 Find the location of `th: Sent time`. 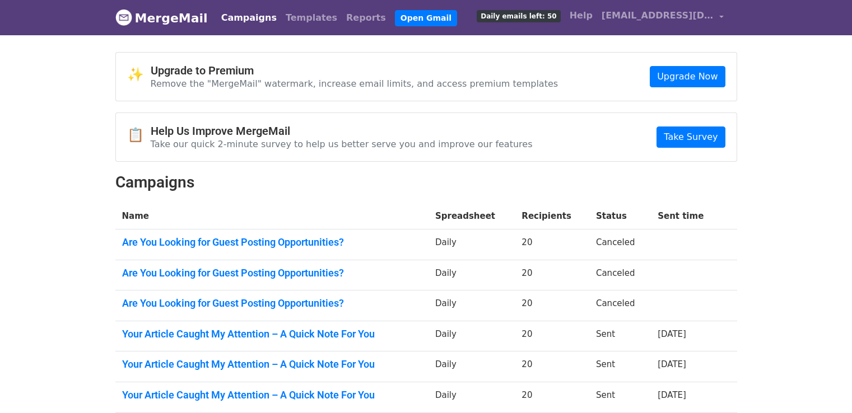

th: Sent time is located at coordinates (686, 216).